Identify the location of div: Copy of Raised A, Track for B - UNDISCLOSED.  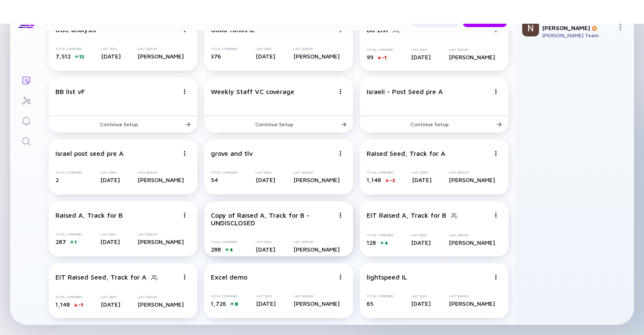
(272, 219).